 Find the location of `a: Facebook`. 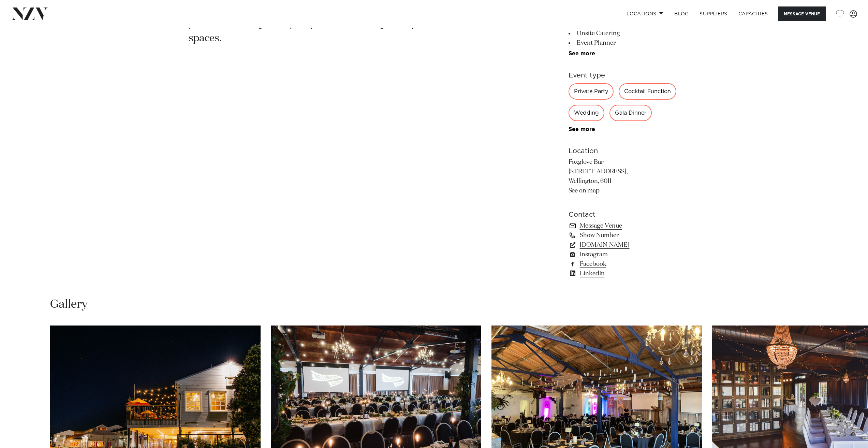

a: Facebook is located at coordinates (624, 264).